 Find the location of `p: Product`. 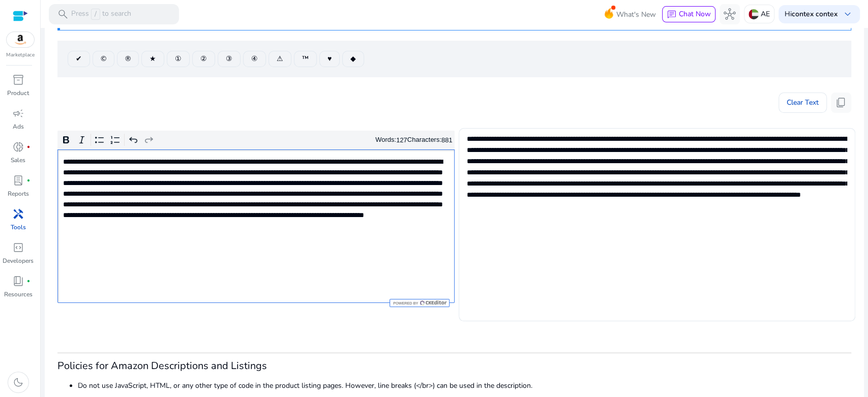

p: Product is located at coordinates (18, 93).